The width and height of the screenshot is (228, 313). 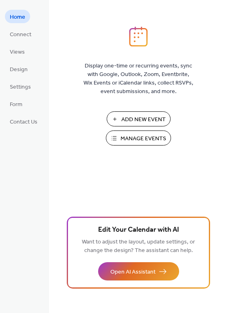 I want to click on button: Manage Events, so click(x=138, y=138).